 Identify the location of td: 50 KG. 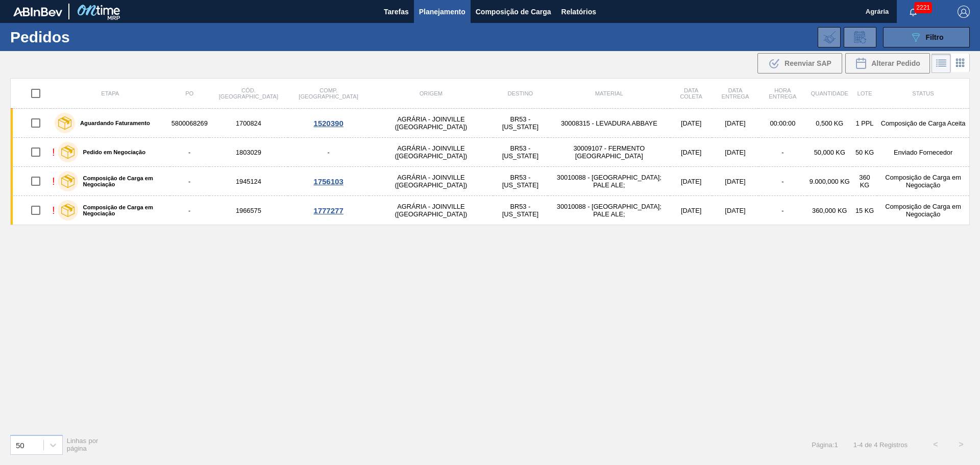
(865, 152).